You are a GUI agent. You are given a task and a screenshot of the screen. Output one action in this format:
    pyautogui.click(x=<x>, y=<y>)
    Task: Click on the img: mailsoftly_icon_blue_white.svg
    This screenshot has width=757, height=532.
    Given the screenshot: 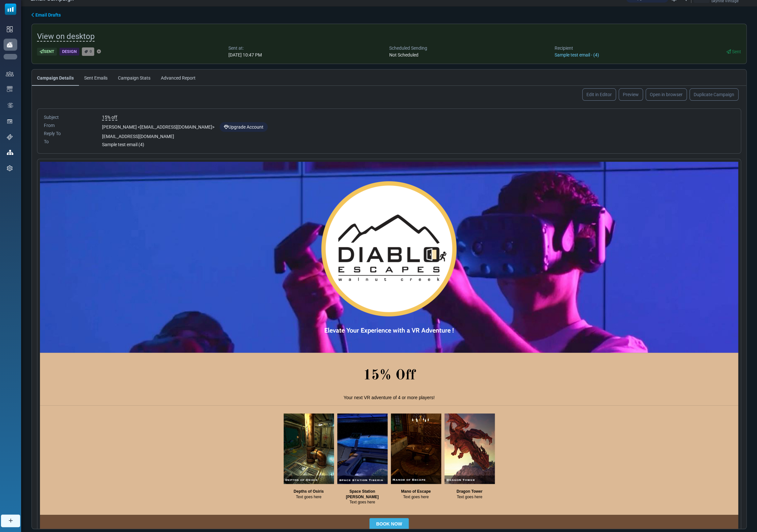 What is the action you would take?
    pyautogui.click(x=10, y=9)
    